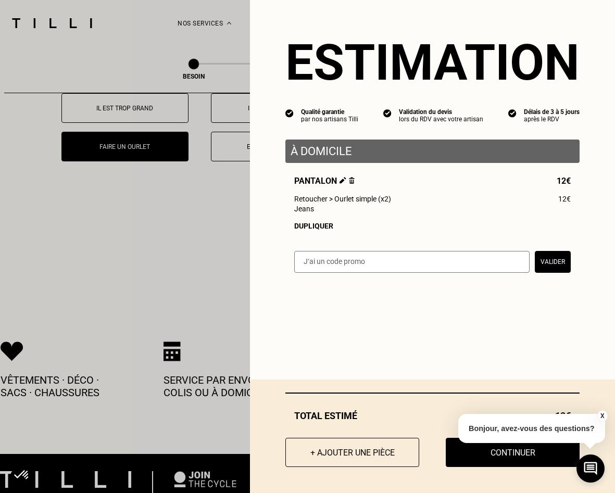 This screenshot has height=493, width=615. Describe the element at coordinates (351, 180) in the screenshot. I see `img: Supprimer` at that location.